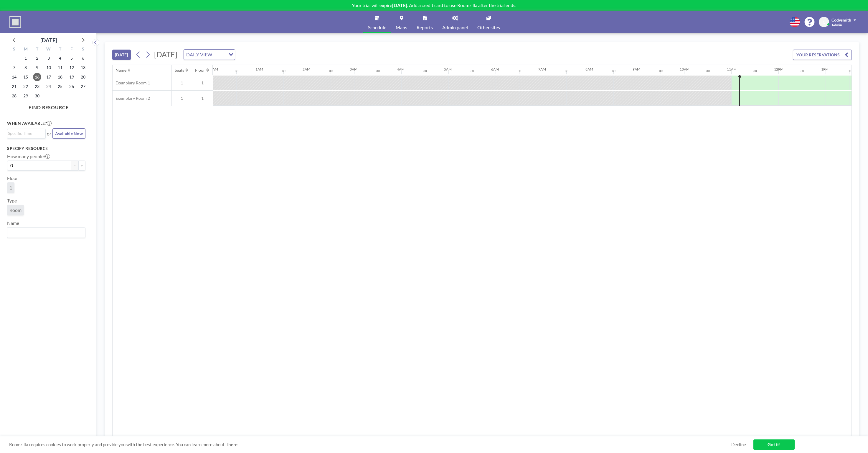  I want to click on div: 10AM, so click(684, 69).